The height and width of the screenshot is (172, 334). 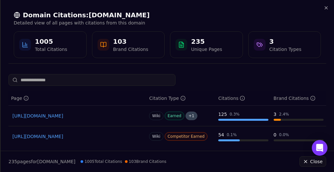 What do you see at coordinates (175, 116) in the screenshot?
I see `span: Earned` at bounding box center [175, 116].